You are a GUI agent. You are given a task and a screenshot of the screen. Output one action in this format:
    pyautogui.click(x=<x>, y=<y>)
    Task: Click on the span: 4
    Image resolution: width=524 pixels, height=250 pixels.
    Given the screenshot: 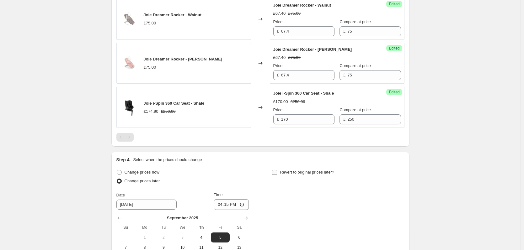 What is the action you would take?
    pyautogui.click(x=201, y=238)
    